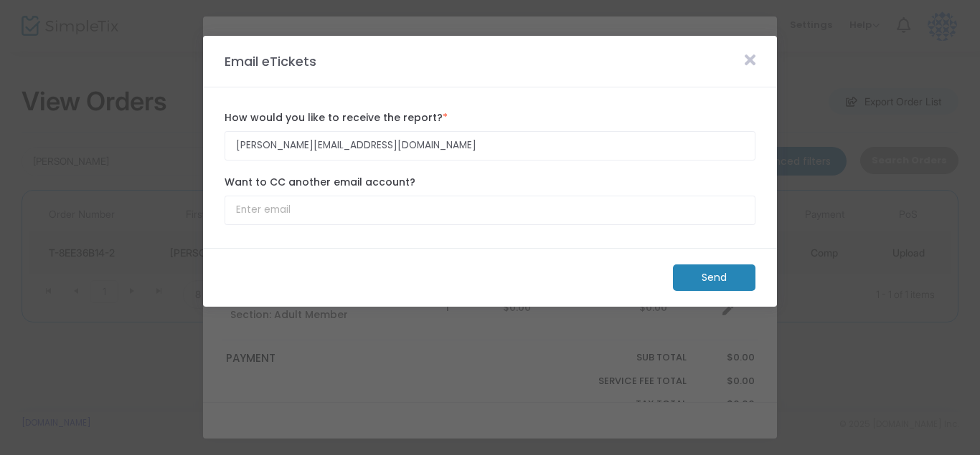  I want to click on m-button: Send, so click(714, 278).